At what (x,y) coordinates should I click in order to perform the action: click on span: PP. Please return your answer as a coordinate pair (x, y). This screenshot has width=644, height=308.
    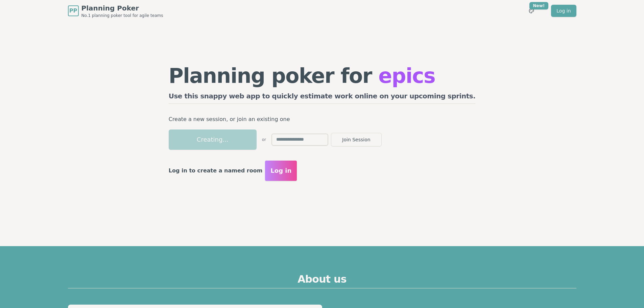
    Looking at the image, I should click on (73, 11).